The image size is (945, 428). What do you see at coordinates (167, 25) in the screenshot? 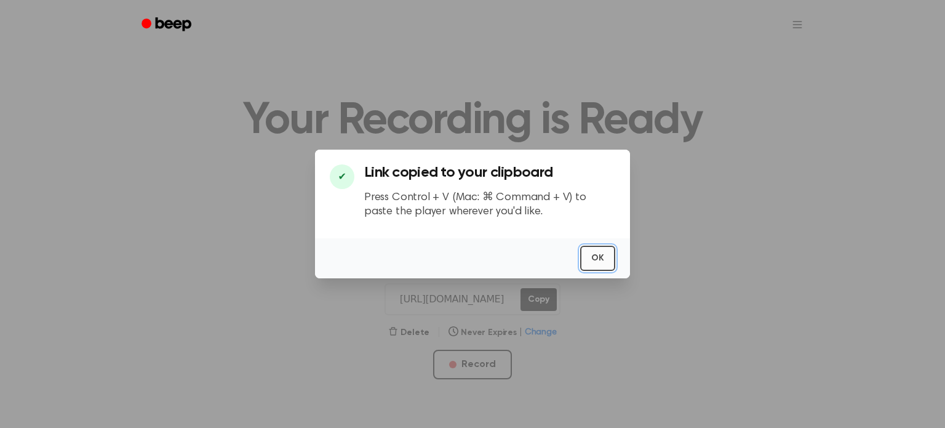
I see `a: Beep` at bounding box center [167, 25].